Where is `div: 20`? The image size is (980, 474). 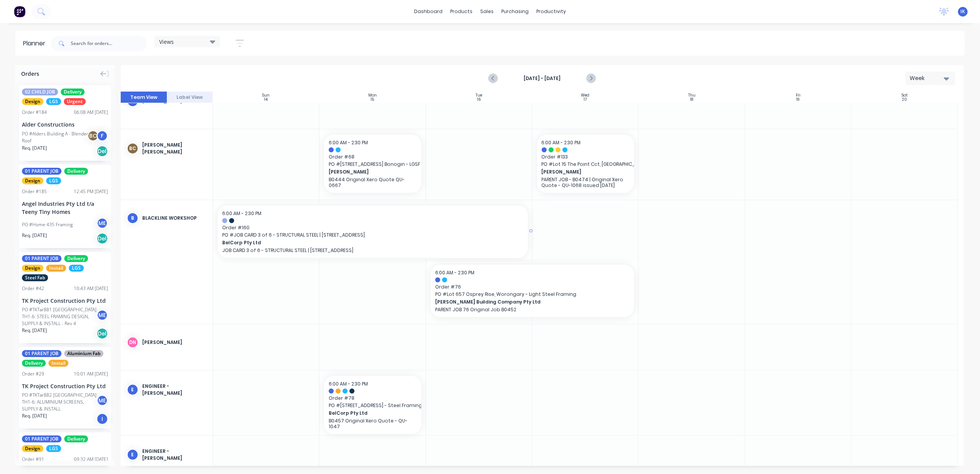
div: 20 is located at coordinates (905, 100).